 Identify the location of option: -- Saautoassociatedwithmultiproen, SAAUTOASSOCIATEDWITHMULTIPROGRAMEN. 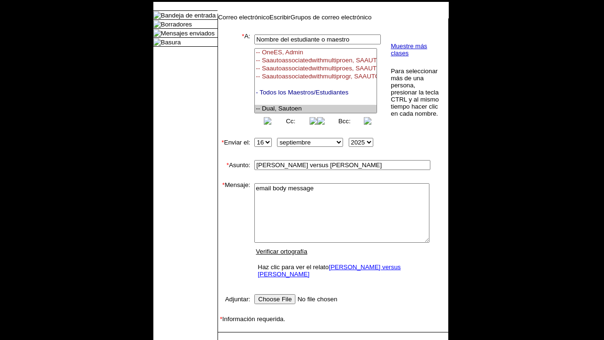
(316, 60).